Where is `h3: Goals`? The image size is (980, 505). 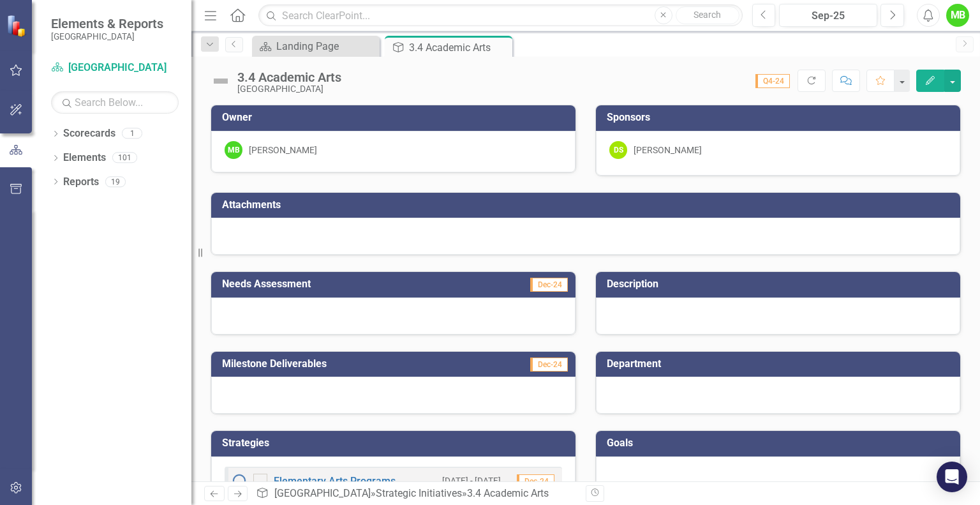 h3: Goals is located at coordinates (781, 443).